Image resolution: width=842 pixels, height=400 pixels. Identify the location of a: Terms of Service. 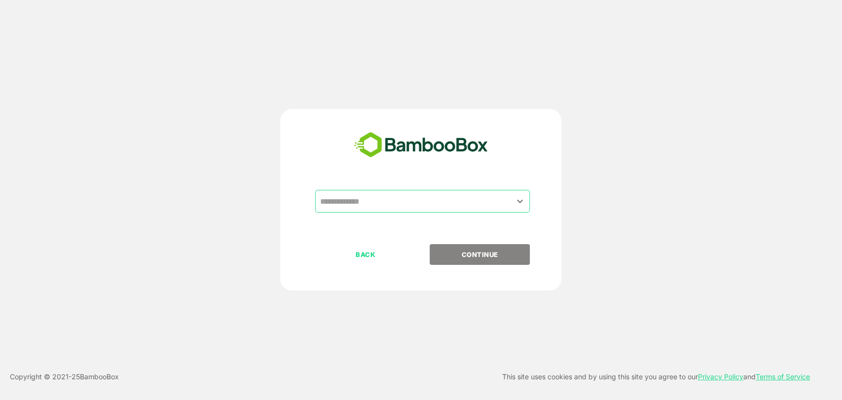
(783, 376).